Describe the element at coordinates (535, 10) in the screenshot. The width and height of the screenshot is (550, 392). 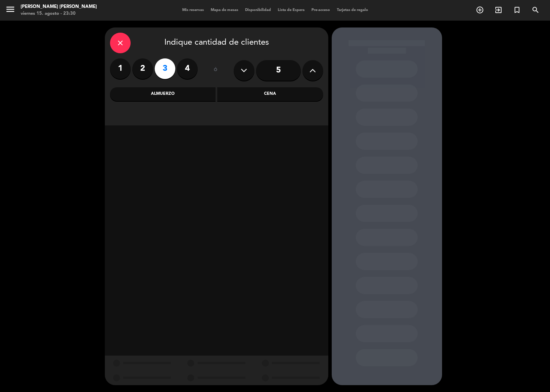
I see `i: search` at that location.